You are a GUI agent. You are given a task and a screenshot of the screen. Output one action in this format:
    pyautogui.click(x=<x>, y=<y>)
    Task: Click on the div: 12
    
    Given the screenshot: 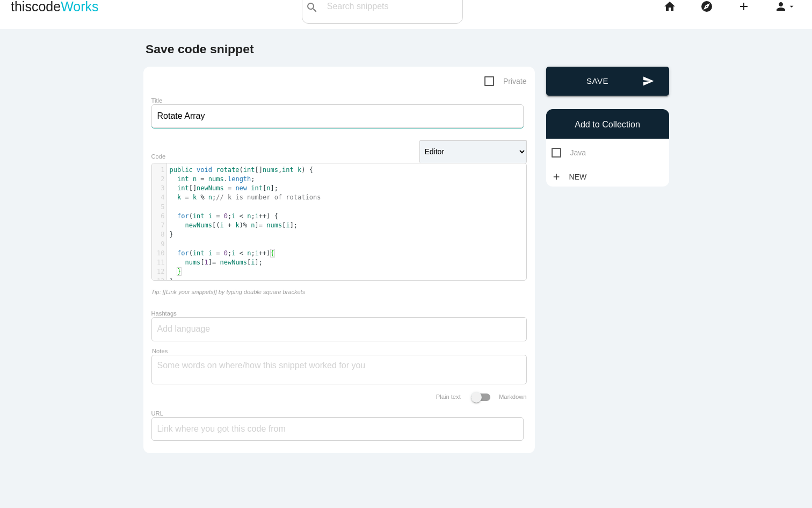 What is the action you would take?
    pyautogui.click(x=159, y=271)
    